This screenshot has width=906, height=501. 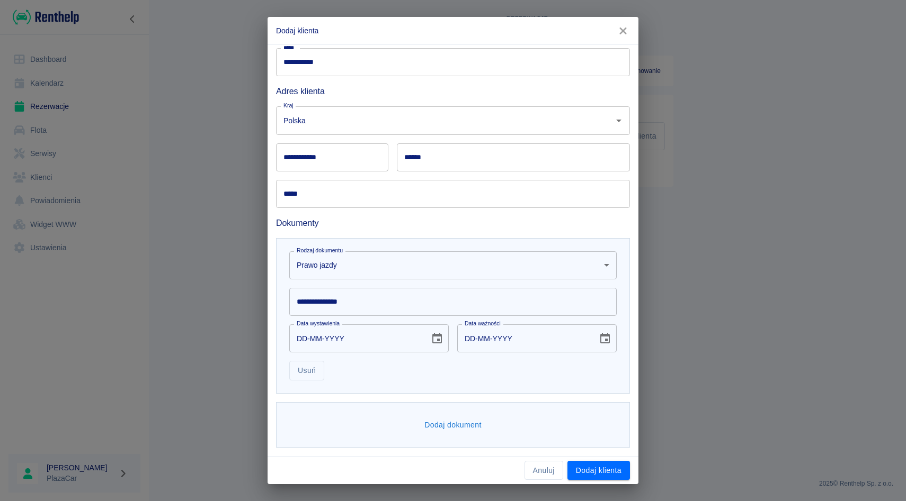 I want to click on h2: Dodaj klienta, so click(x=453, y=31).